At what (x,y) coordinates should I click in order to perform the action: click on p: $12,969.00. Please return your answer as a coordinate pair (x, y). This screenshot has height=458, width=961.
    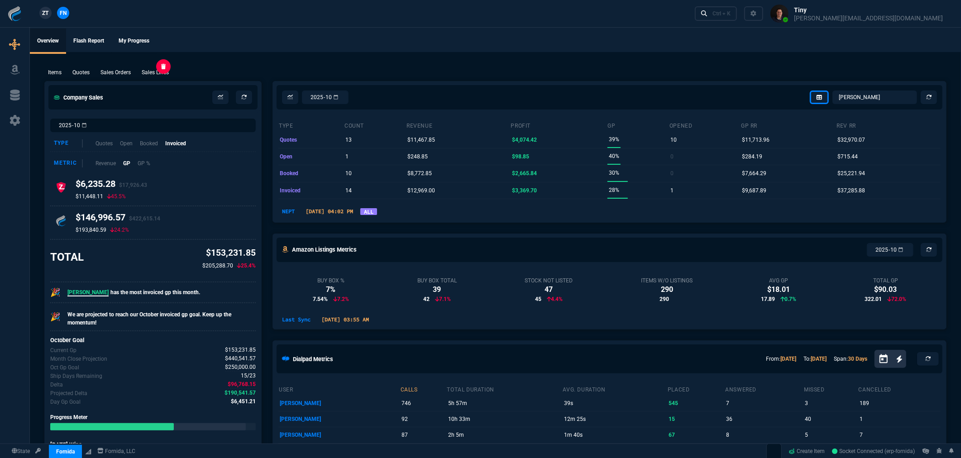
    Looking at the image, I should click on (421, 191).